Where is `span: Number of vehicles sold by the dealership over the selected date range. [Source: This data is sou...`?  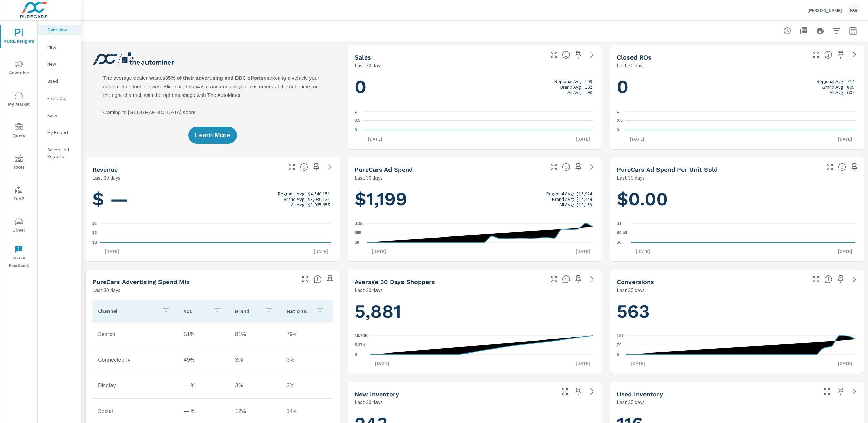 span: Number of vehicles sold by the dealership over the selected date range. [Source: This data is sou... is located at coordinates (566, 55).